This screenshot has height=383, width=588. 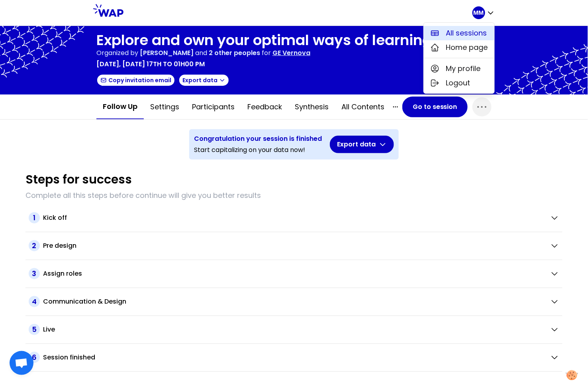 What do you see at coordinates (294, 301) in the screenshot?
I see `button: 4Communication & Design` at bounding box center [294, 301].